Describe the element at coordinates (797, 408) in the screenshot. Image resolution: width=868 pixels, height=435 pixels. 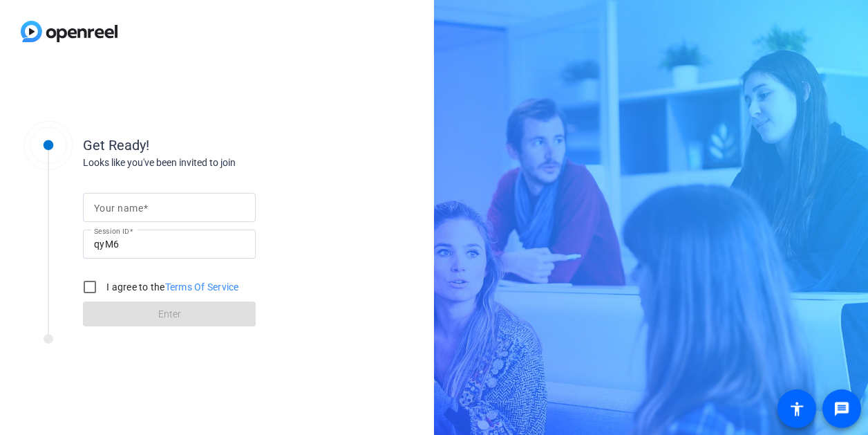
I see `mat-icon: accessibility` at that location.